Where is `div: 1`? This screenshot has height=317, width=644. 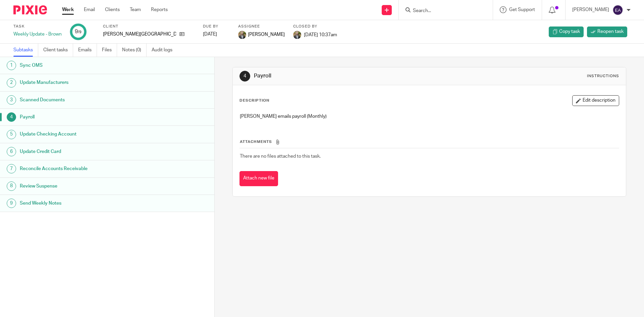
div: 1 is located at coordinates (11, 65).